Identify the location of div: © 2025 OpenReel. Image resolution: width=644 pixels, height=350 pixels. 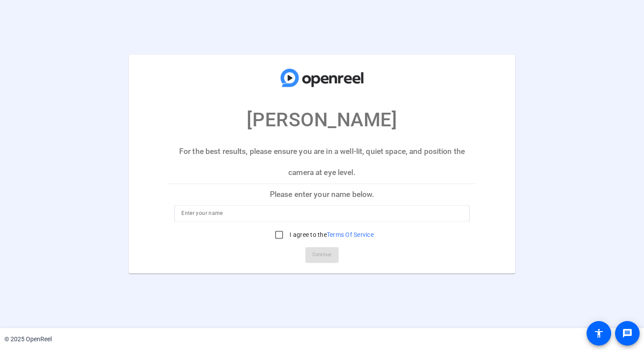
(28, 339).